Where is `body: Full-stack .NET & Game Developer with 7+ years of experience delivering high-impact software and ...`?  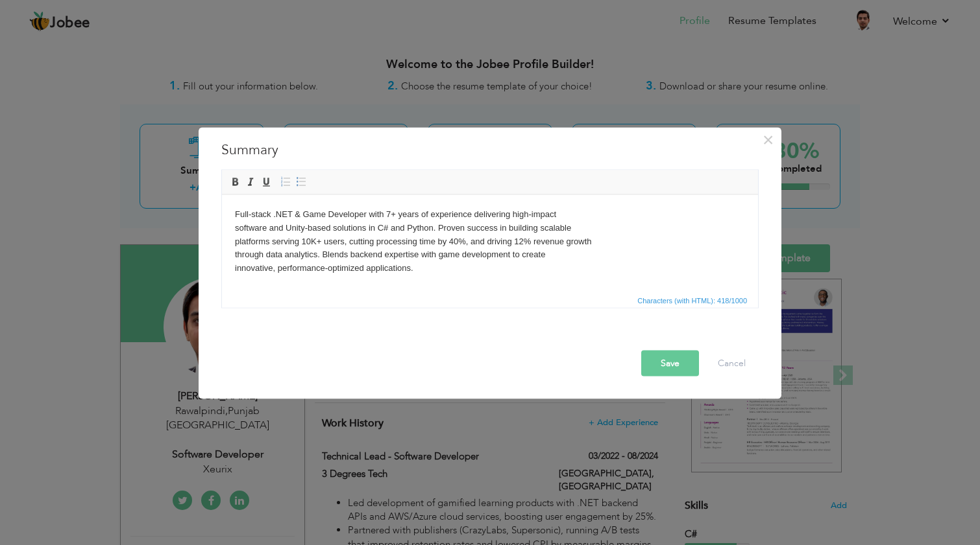
body: Full-stack .NET & Game Developer with 7+ years of experience delivering high-impact software and ... is located at coordinates (268, 47).